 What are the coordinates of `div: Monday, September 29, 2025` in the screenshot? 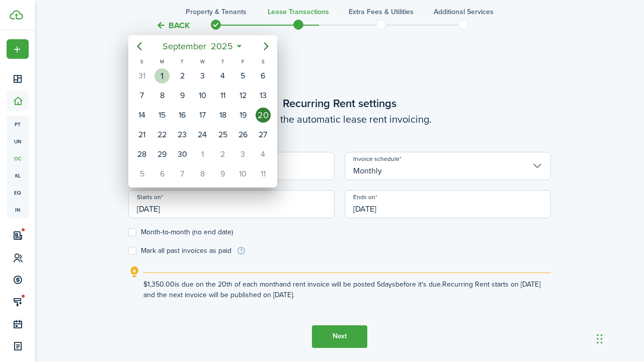 It's located at (162, 154).